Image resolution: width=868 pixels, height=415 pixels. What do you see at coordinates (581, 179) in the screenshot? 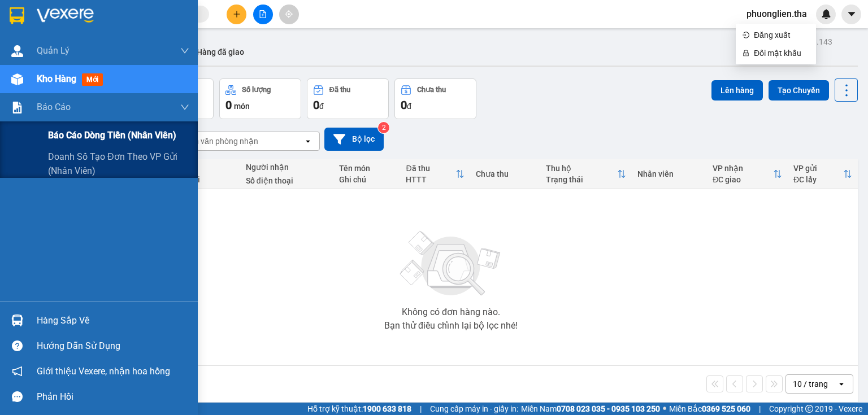
I see `div: Trạng thái` at bounding box center [581, 179].